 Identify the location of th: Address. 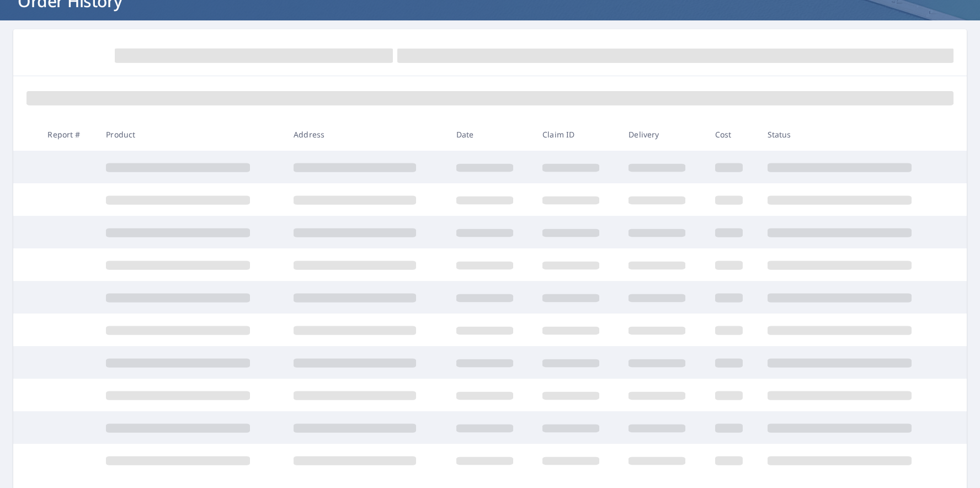
(366, 134).